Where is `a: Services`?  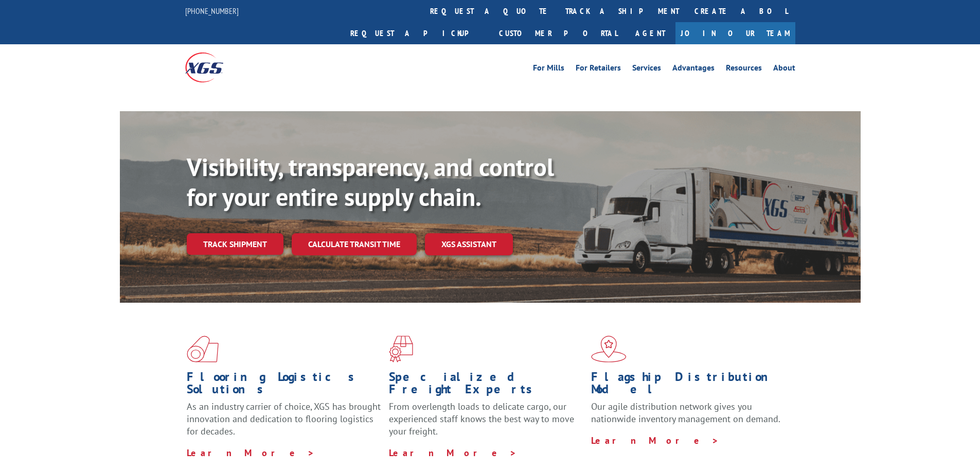 a: Services is located at coordinates (646, 69).